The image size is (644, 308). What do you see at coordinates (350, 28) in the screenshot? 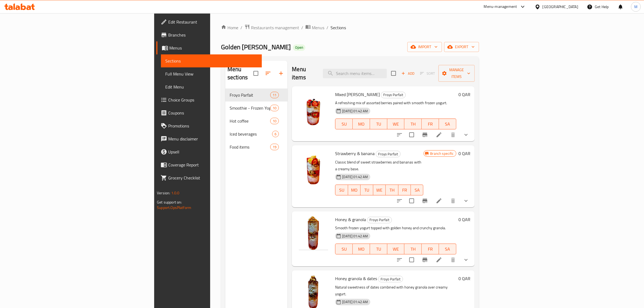
I see `nav: breadcrumb` at bounding box center [350, 28].